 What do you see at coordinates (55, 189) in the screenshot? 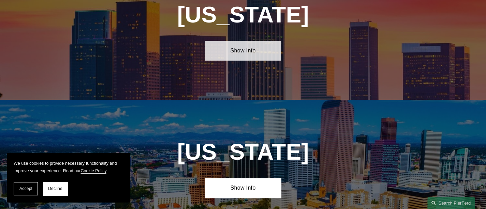
I see `span: Decline` at bounding box center [55, 189].